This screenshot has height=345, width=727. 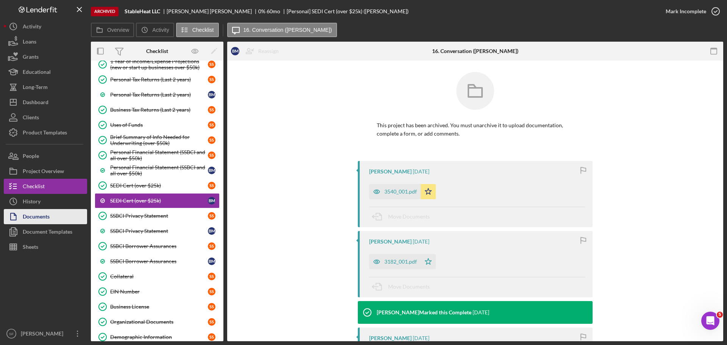 I want to click on div: SSBCI Borrower Assurances, so click(x=159, y=261).